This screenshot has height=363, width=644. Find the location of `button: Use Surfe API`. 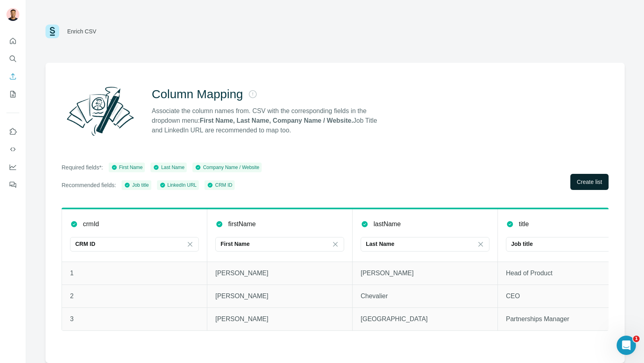

button: Use Surfe API is located at coordinates (13, 149).